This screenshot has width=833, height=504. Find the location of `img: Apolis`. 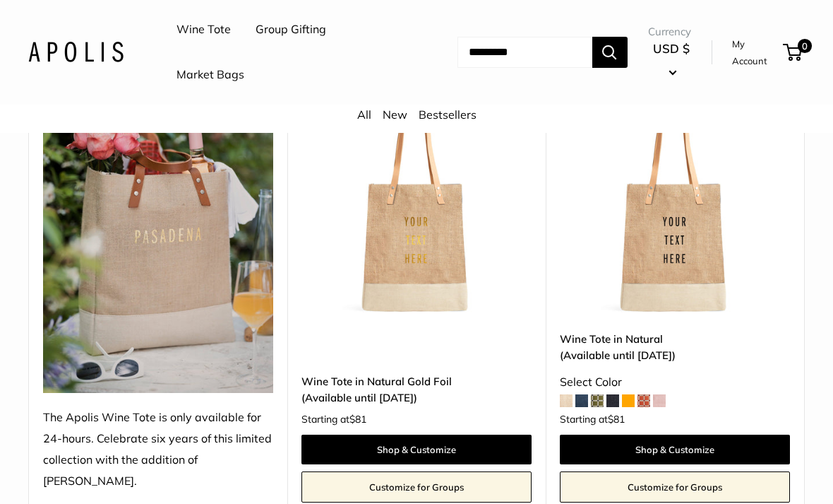

img: Apolis is located at coordinates (76, 51).